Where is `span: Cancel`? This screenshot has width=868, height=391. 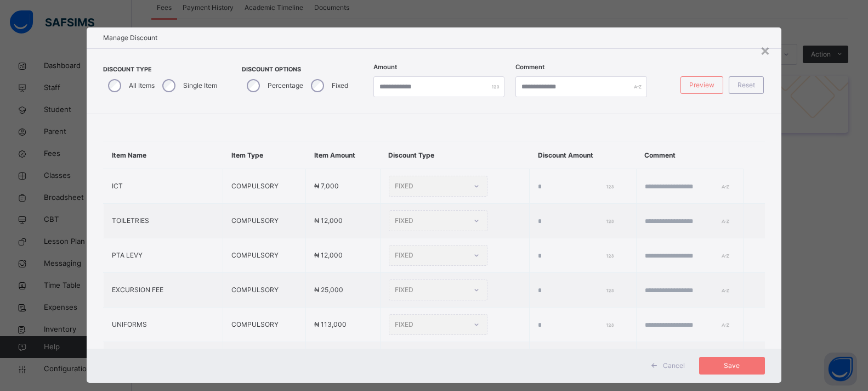
span: Cancel is located at coordinates (674, 366).